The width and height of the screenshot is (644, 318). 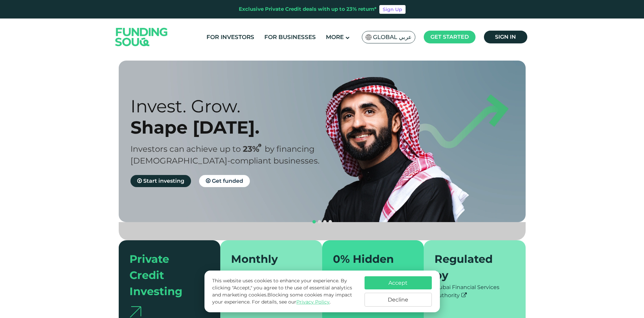 I want to click on a: Sign in, so click(x=505, y=37).